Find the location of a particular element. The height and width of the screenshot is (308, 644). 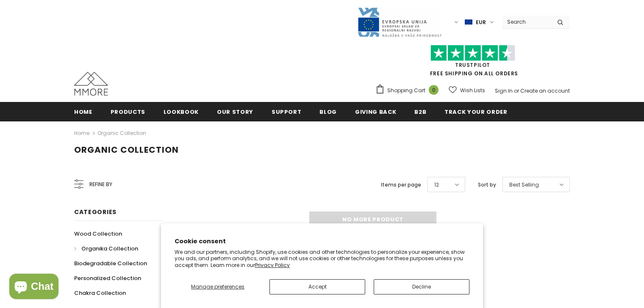

span: 0 is located at coordinates (434, 90).